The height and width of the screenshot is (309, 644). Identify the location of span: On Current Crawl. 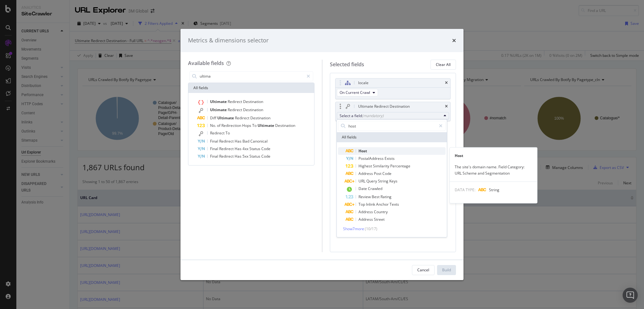
(355, 92).